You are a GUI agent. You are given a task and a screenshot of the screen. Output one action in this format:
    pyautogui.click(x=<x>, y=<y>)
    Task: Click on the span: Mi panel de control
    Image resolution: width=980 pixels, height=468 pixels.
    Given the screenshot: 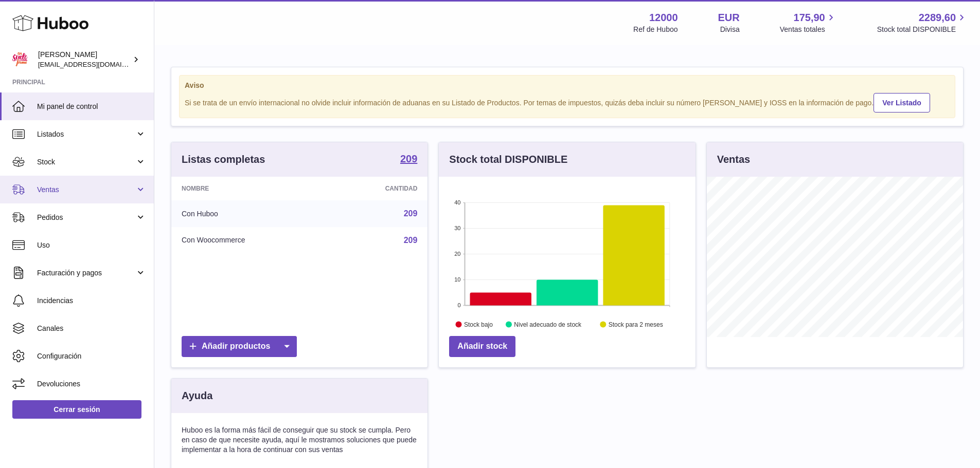 What is the action you would take?
    pyautogui.click(x=92, y=106)
    